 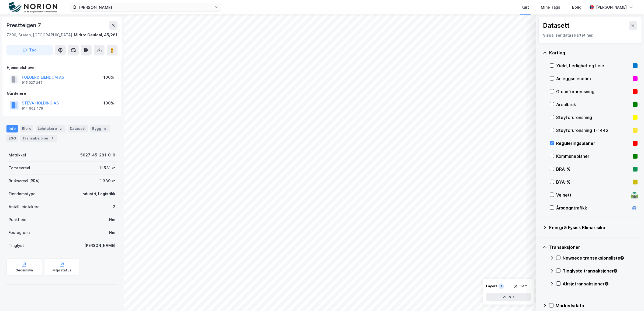 I want to click on img: norion-logo.80e7a08dc31c2e691866.png, so click(x=33, y=7).